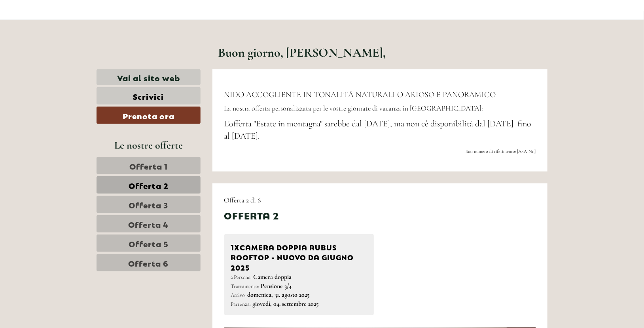 The width and height of the screenshot is (644, 328). What do you see at coordinates (272, 277) in the screenshot?
I see `b: Camera doppia` at bounding box center [272, 277].